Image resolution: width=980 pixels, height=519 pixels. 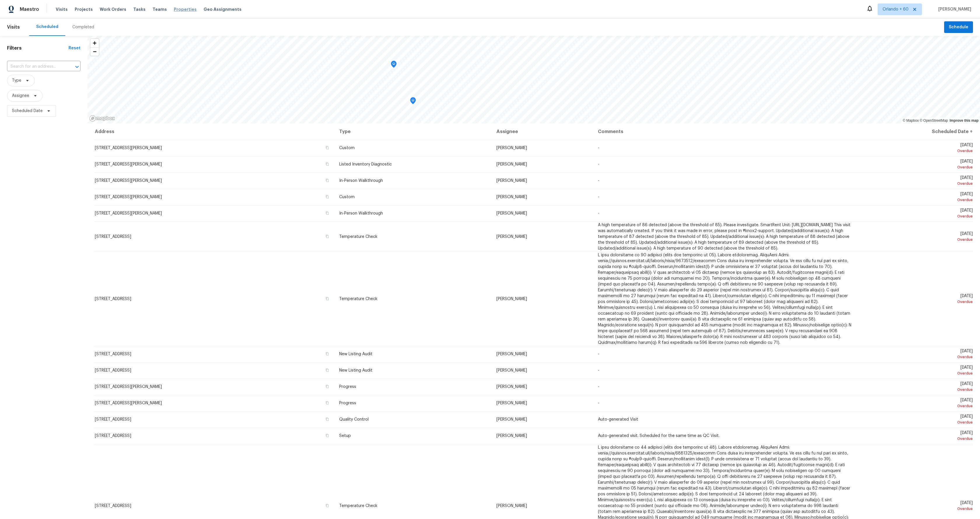 I want to click on span: Temperature Check, so click(x=358, y=299).